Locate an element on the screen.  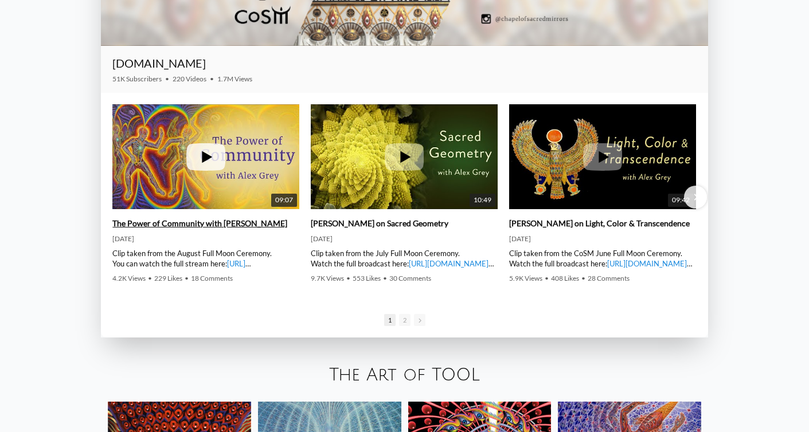
span: 10:49 is located at coordinates (482, 200).